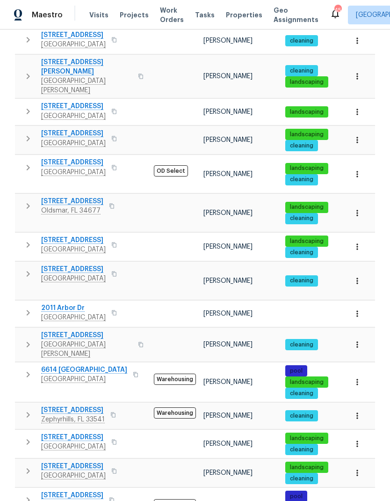 The image size is (390, 501). I want to click on span: Projects, so click(134, 15).